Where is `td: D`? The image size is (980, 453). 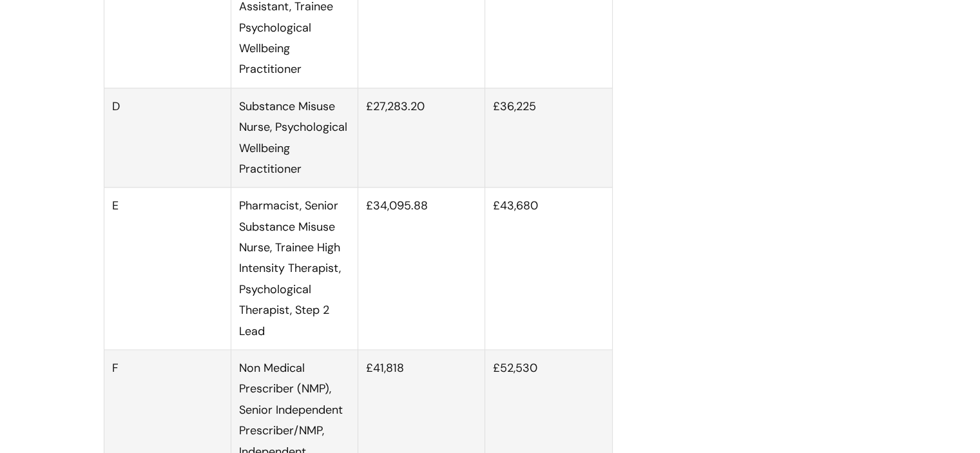 td: D is located at coordinates (167, 137).